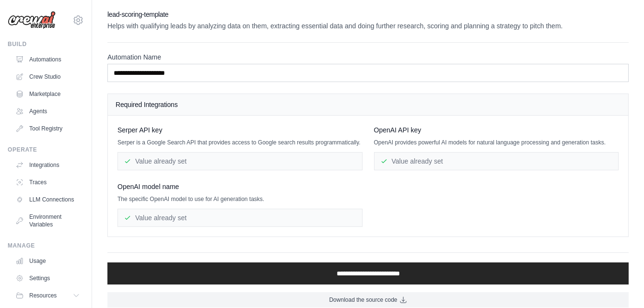  Describe the element at coordinates (368, 105) in the screenshot. I see `h4: Required Integrations` at that location.